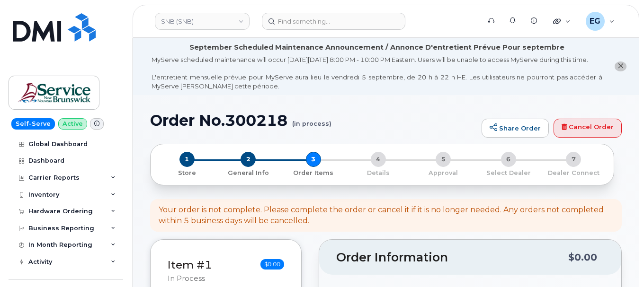  Describe the element at coordinates (187, 159) in the screenshot. I see `span: 1` at that location.